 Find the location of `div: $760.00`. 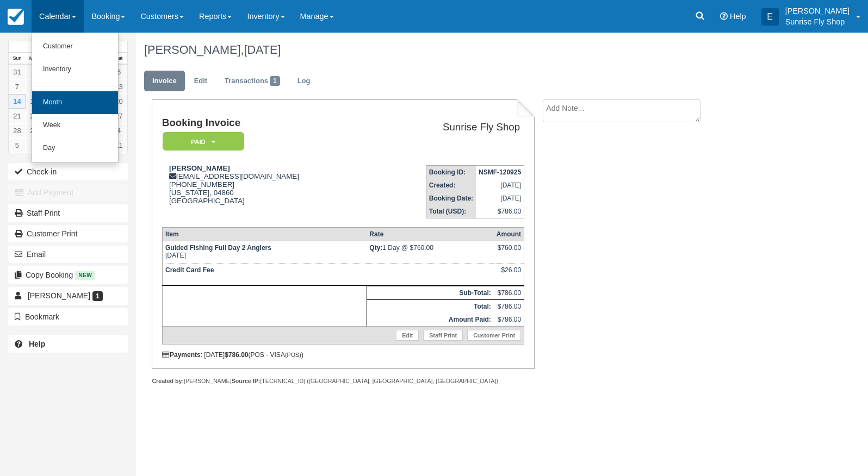

div: $760.00 is located at coordinates (508, 252).